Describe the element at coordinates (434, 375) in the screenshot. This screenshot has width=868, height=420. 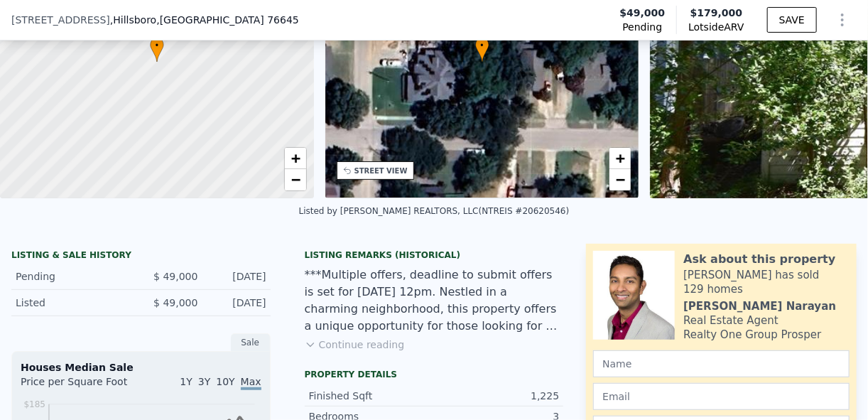
I see `div: Property details` at that location.